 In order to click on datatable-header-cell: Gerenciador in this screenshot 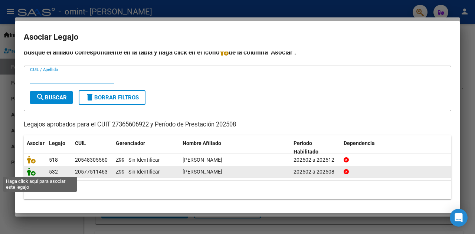, I will do `click(146, 148)`.